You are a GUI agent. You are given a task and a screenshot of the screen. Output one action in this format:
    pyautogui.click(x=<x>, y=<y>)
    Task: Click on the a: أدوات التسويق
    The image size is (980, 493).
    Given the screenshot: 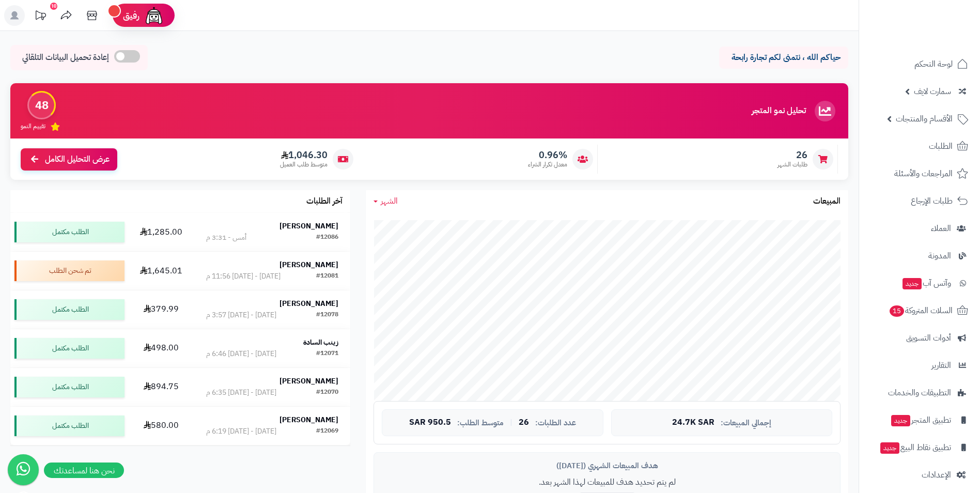 What is the action you would take?
    pyautogui.click(x=919, y=338)
    